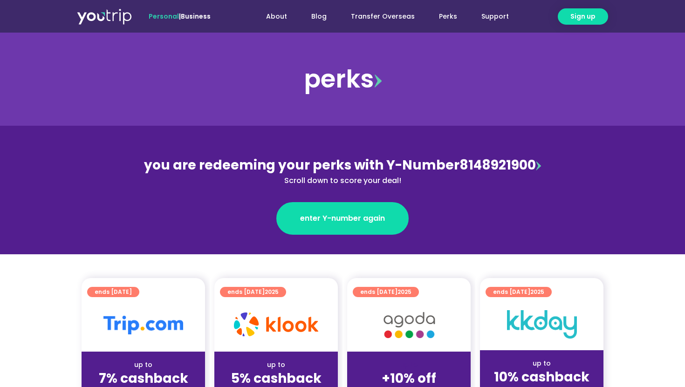 Image resolution: width=685 pixels, height=387 pixels. What do you see at coordinates (196, 16) in the screenshot?
I see `a: Business` at bounding box center [196, 16].